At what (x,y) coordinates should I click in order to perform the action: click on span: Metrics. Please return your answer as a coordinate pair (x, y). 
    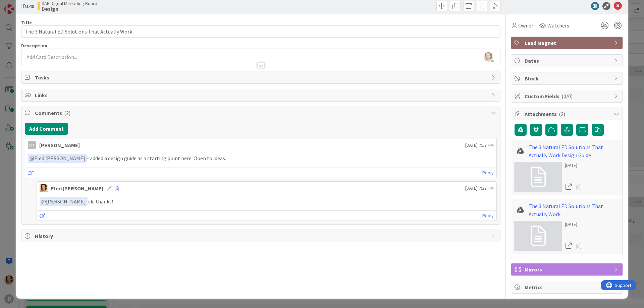
    Looking at the image, I should click on (567, 288).